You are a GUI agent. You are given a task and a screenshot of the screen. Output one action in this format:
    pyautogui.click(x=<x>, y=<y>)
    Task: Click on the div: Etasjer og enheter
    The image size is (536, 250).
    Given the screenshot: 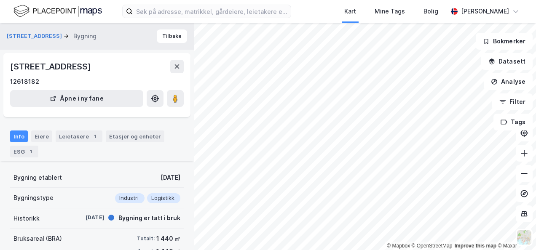 What is the action you would take?
    pyautogui.click(x=135, y=137)
    